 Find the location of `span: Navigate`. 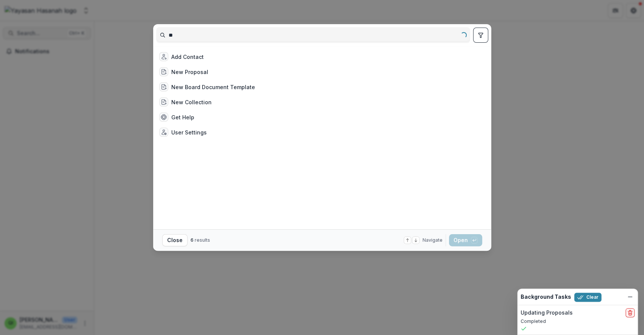

span: Navigate is located at coordinates (433, 240).